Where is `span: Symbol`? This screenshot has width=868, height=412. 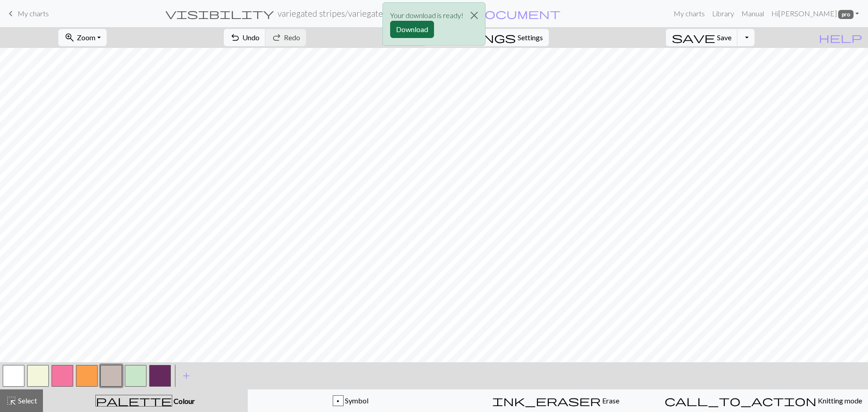 span: Symbol is located at coordinates (356, 400).